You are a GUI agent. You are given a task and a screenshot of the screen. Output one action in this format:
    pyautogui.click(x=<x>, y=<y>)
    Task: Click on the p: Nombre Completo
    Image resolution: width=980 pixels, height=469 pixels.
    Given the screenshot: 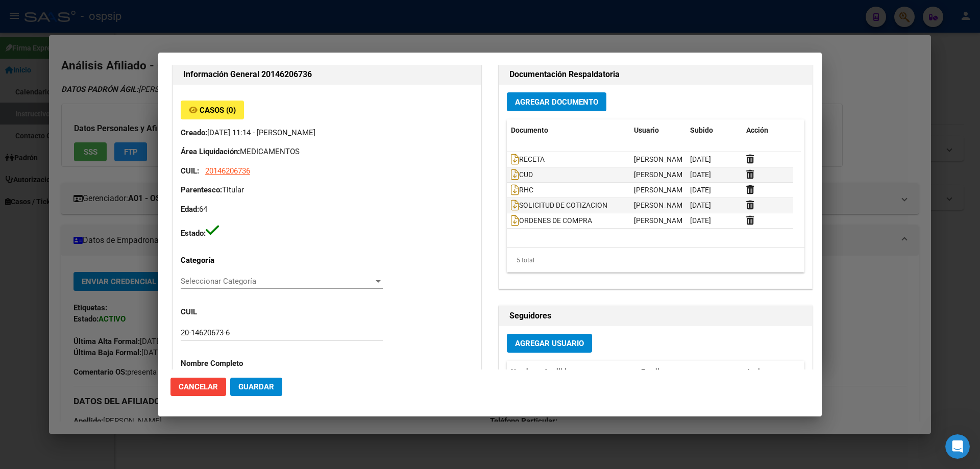 What is the action you would take?
    pyautogui.click(x=224, y=363)
    